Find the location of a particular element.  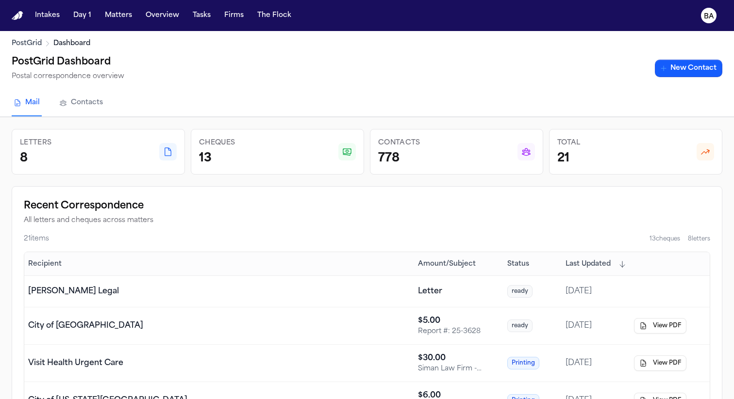

a: Matters is located at coordinates (118, 16).